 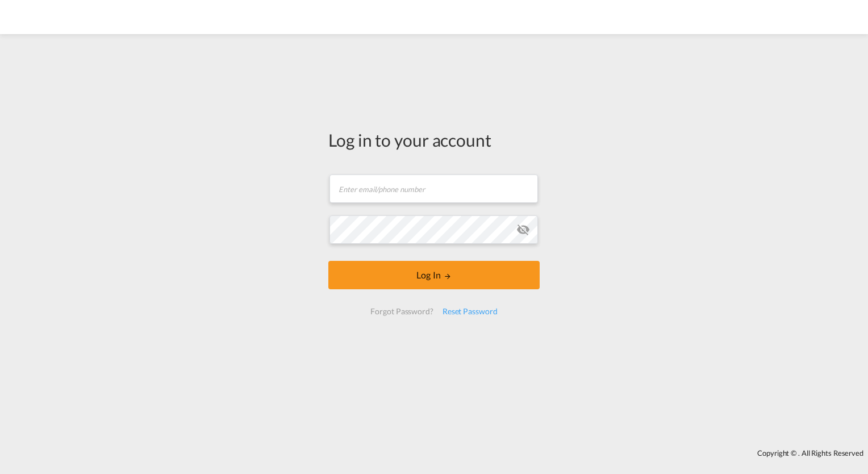 I want to click on div: Log in to your account, so click(x=434, y=139).